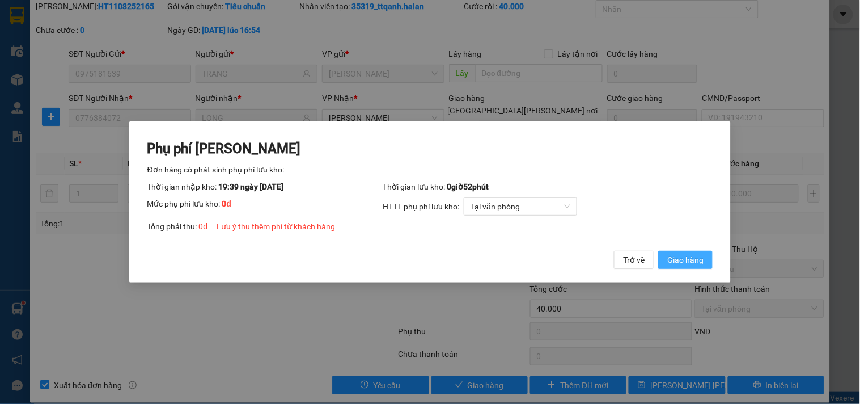 Image resolution: width=860 pixels, height=404 pixels. What do you see at coordinates (265, 206) in the screenshot?
I see `div: Mức phụ phí lưu kho:` at bounding box center [265, 206].